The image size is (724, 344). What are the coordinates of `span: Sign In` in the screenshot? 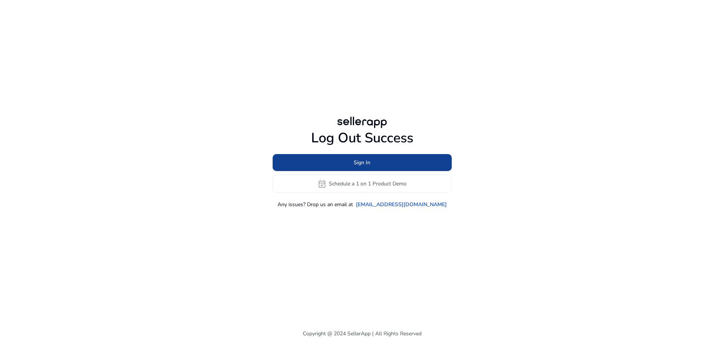 It's located at (362, 162).